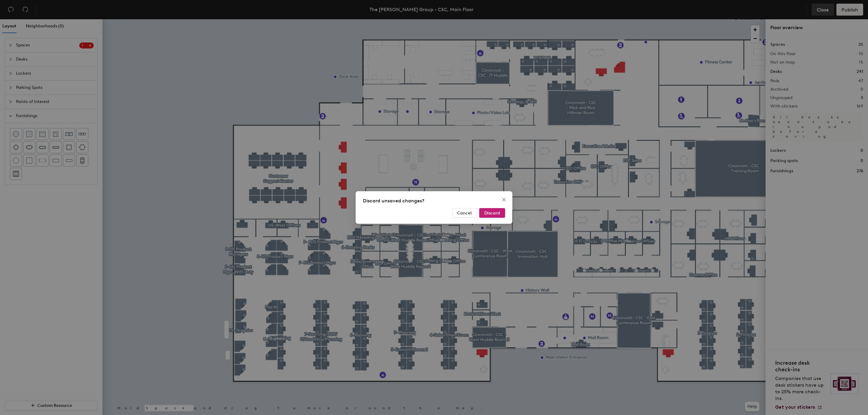 The height and width of the screenshot is (415, 868). I want to click on button: Close, so click(504, 200).